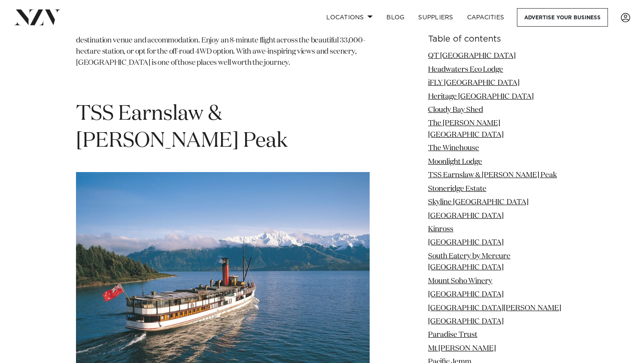 Image resolution: width=644 pixels, height=363 pixels. Describe the element at coordinates (395, 17) in the screenshot. I see `a: BLOG` at that location.